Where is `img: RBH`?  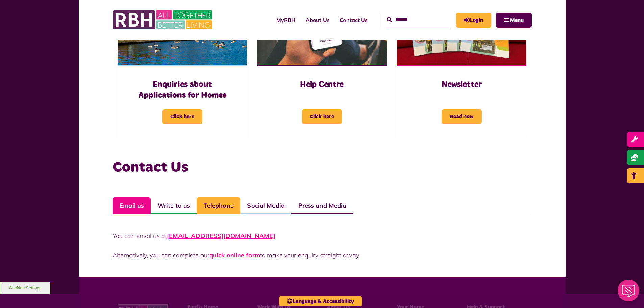
img: RBH is located at coordinates (164, 20).